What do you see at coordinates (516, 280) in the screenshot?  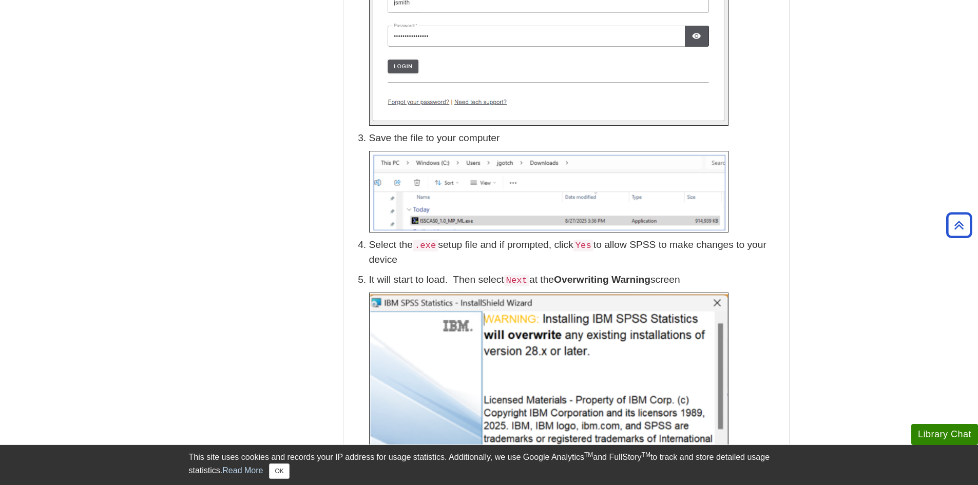 I see `code: Next` at bounding box center [516, 280].